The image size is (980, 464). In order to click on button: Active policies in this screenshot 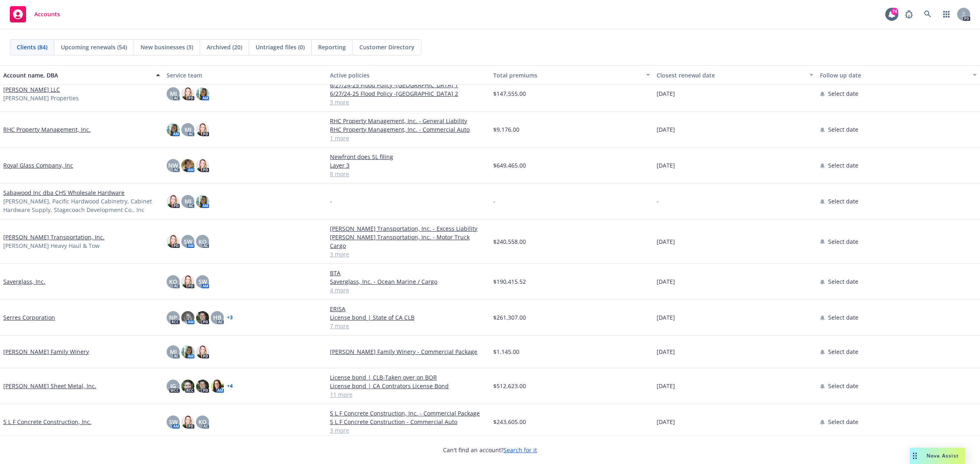, I will do `click(408, 75)`.